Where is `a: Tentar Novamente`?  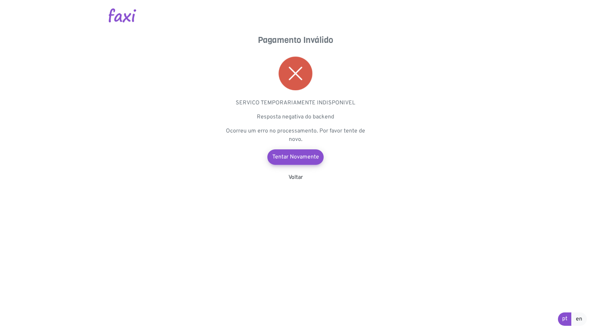
a: Tentar Novamente is located at coordinates (295, 157).